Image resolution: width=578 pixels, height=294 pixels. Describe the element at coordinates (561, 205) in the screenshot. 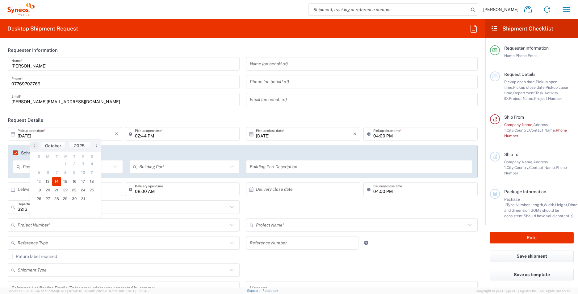

I see `span: Height,` at that location.